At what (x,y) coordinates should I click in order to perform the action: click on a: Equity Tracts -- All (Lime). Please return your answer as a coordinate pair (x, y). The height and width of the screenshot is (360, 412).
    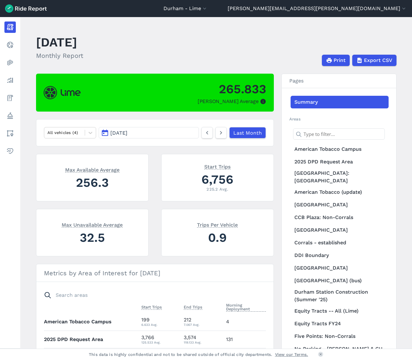
    Looking at the image, I should click on (340, 311).